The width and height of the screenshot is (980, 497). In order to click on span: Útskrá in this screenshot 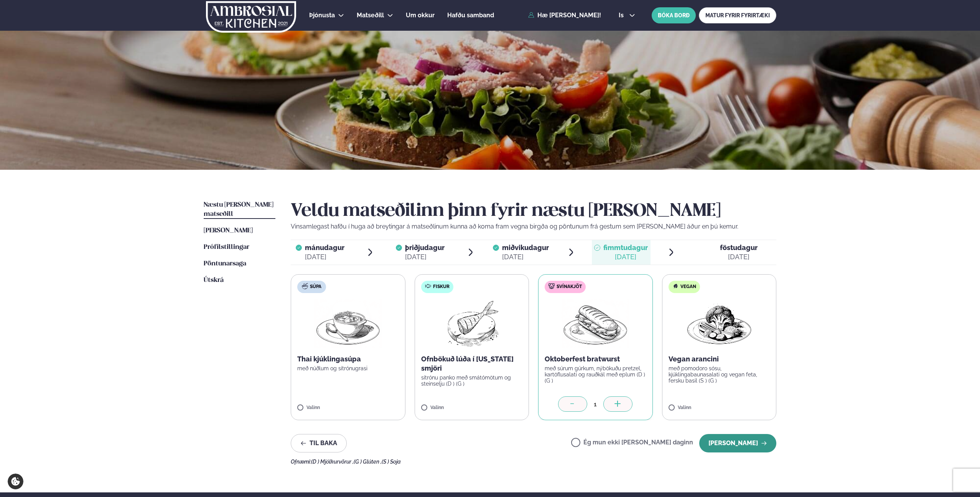, I will do `click(213, 280)`.